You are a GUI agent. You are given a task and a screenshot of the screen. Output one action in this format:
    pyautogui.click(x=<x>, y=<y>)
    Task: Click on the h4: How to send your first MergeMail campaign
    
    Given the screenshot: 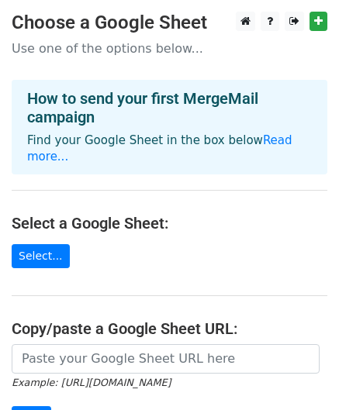 What is the action you would take?
    pyautogui.click(x=169, y=108)
    